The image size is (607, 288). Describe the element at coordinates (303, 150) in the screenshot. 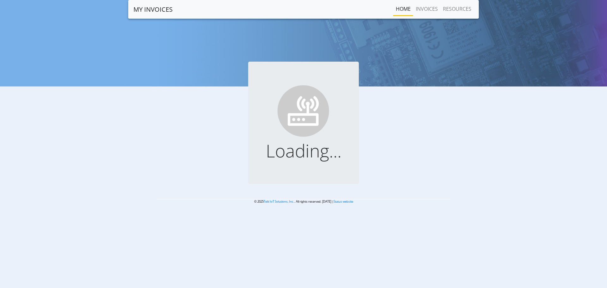

I see `h1: Loading...` at that location.